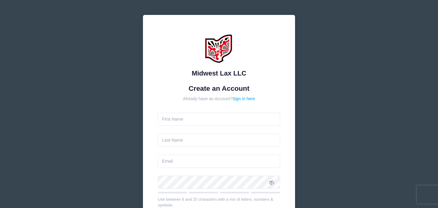  Describe the element at coordinates (219, 140) in the screenshot. I see `input: Last Name` at that location.